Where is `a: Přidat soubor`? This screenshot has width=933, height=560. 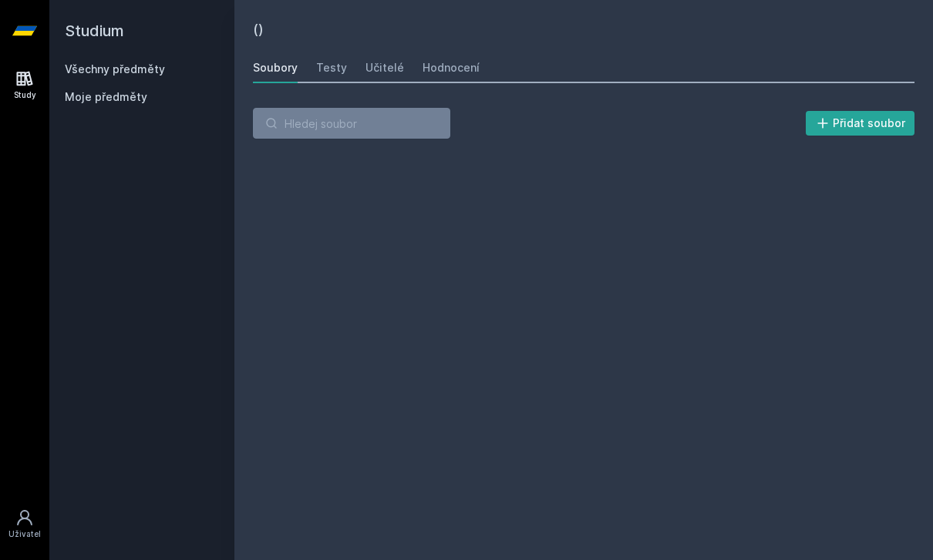
a: Přidat soubor is located at coordinates (861, 123).